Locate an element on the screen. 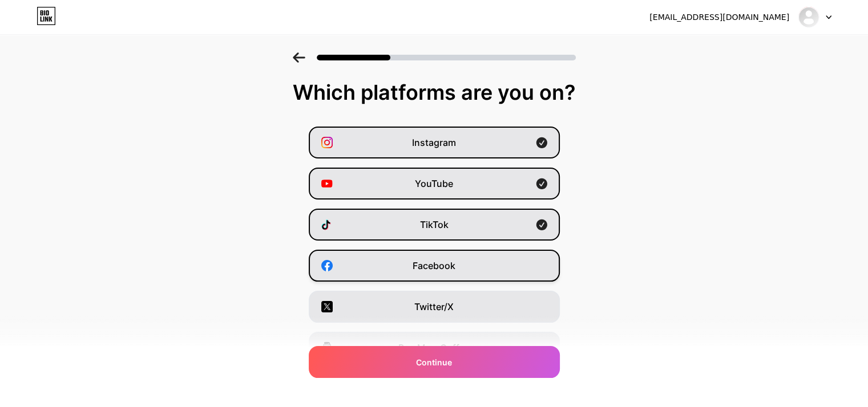  span: Facebook is located at coordinates (434, 266).